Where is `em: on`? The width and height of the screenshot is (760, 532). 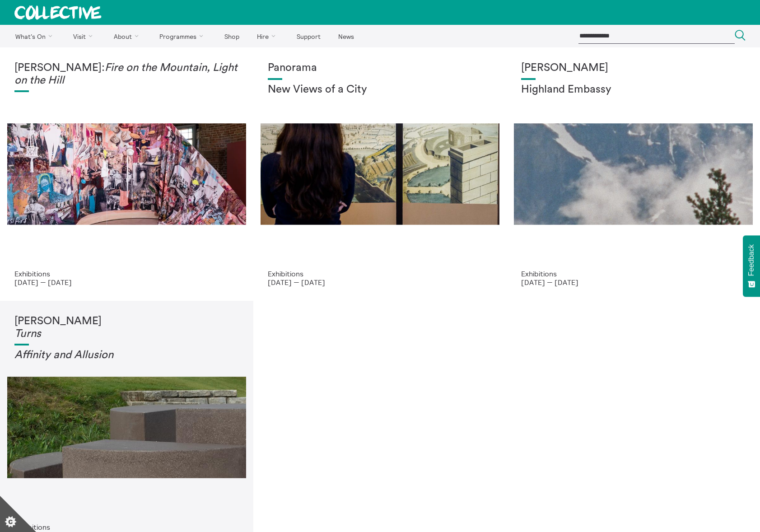
em: on is located at coordinates (107, 354).